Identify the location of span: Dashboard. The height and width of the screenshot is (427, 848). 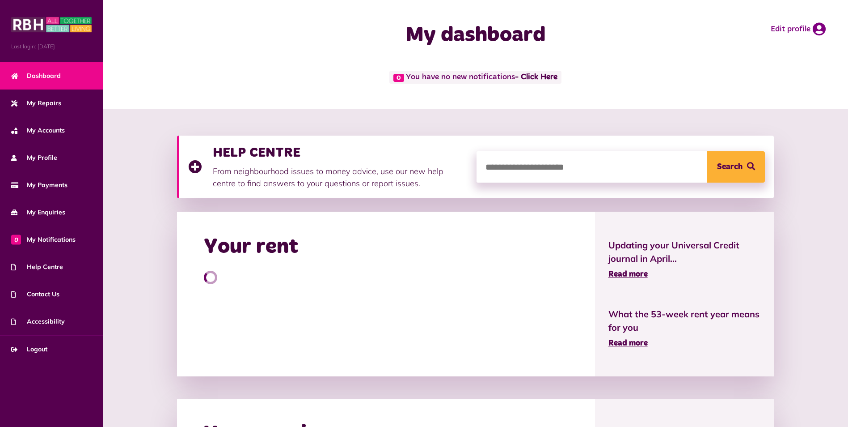
(36, 76).